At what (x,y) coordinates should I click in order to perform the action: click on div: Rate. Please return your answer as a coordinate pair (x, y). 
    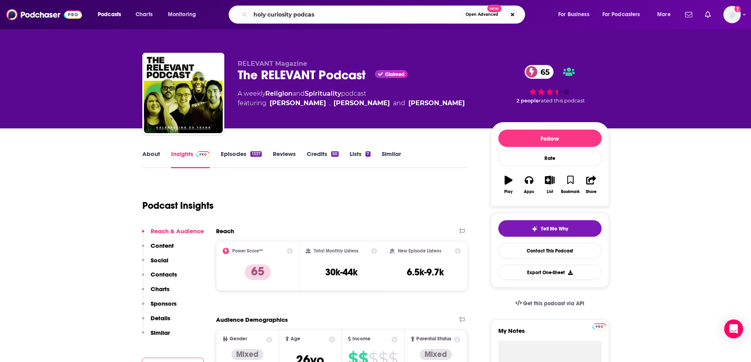
    Looking at the image, I should click on (550, 158).